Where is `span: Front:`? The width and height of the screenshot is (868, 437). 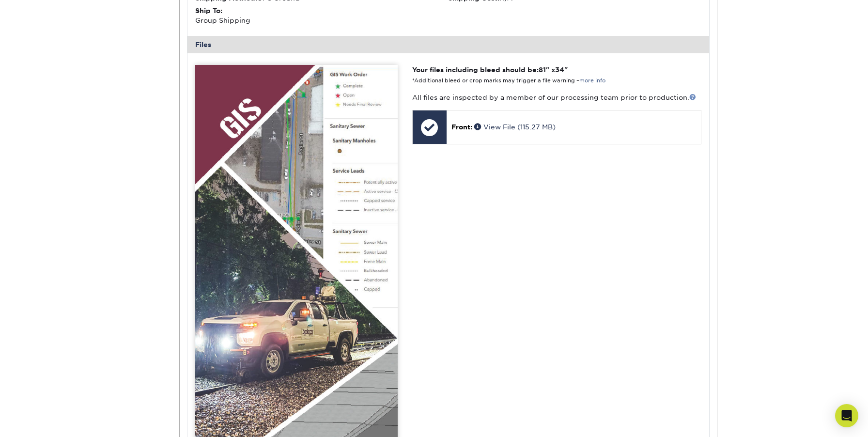 span: Front: is located at coordinates (462, 127).